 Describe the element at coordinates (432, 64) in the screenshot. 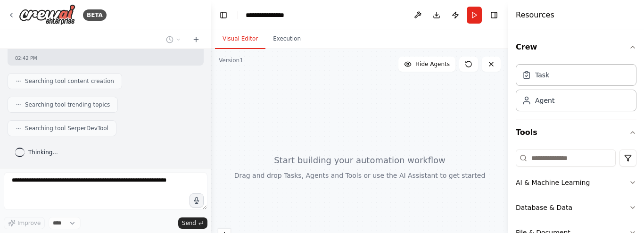

I see `span: Hide Agents` at that location.